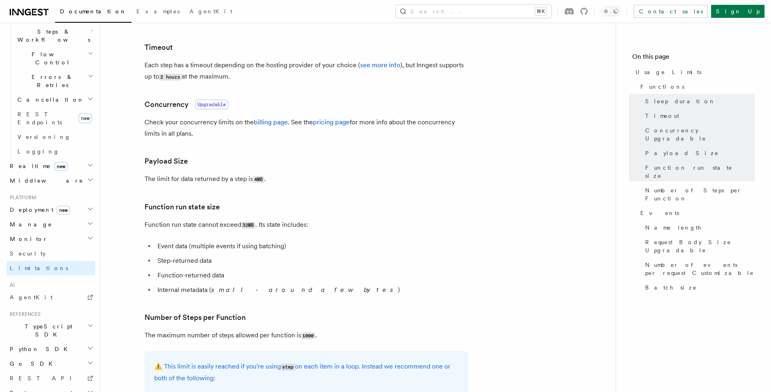  Describe the element at coordinates (306, 335) in the screenshot. I see `p: The maximum number of steps allowed per function is .` at that location.